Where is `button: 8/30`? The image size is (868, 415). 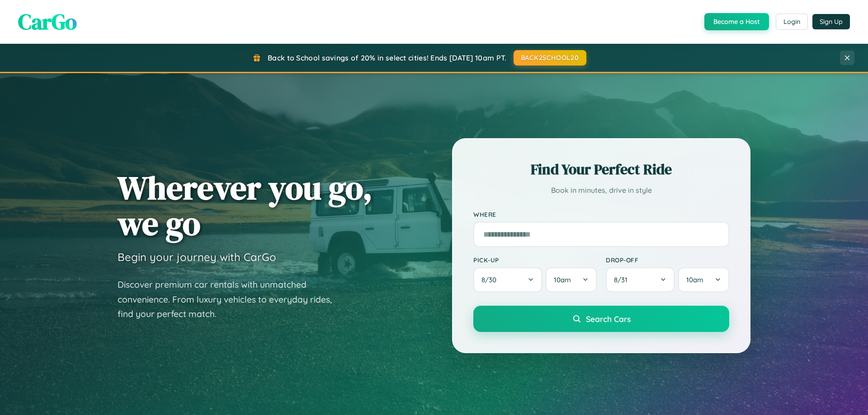
button: 8/30 is located at coordinates (507, 280).